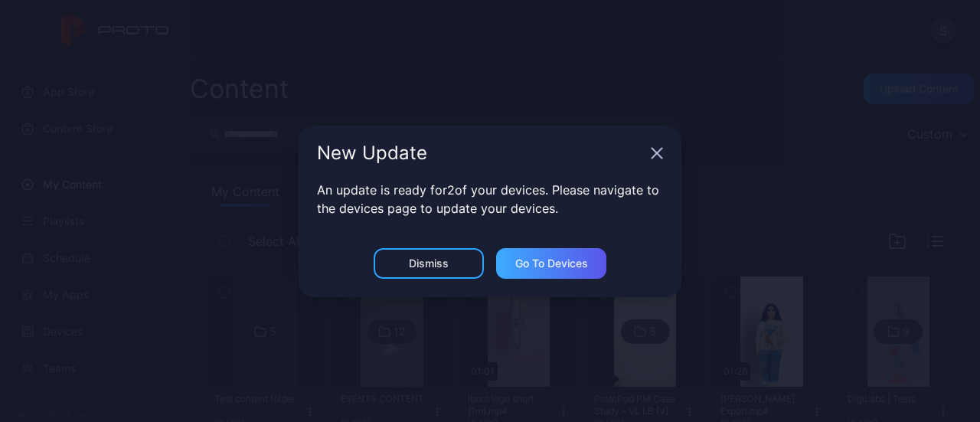 This screenshot has width=980, height=422. What do you see at coordinates (490, 199) in the screenshot?
I see `p: An update is ready for 2 of your devices. Please navigate to the devices page to update your devi...` at bounding box center [490, 199].